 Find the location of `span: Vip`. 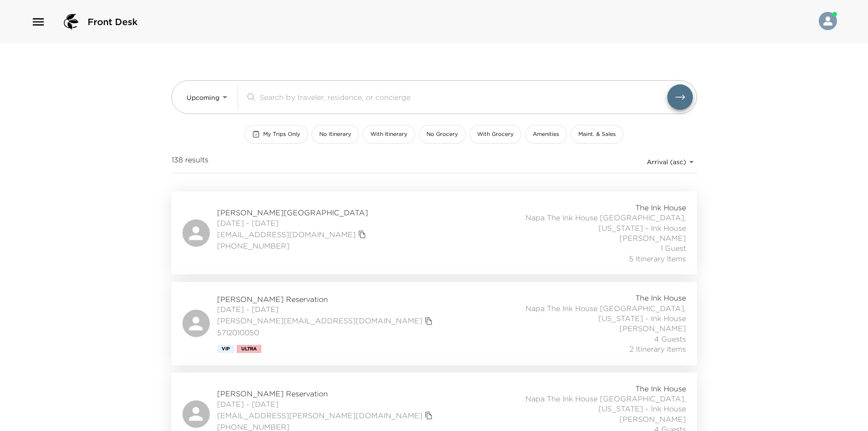

span: Vip is located at coordinates (226, 349).